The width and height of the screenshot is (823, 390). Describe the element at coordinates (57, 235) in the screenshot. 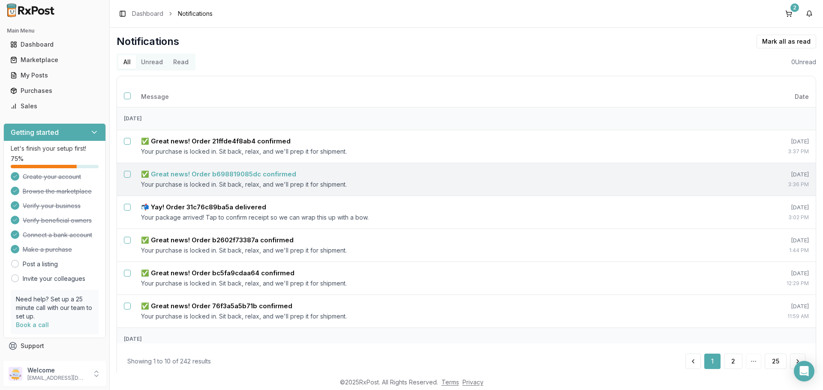

I see `span: Connect a bank account` at that location.